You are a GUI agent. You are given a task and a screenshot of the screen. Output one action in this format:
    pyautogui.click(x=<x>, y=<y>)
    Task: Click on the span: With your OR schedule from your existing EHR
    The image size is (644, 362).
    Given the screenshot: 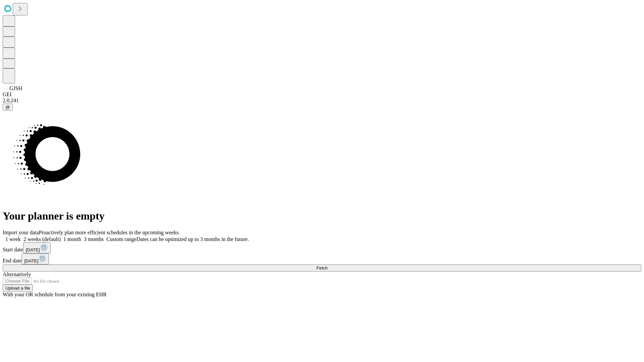 What is the action you would take?
    pyautogui.click(x=55, y=294)
    